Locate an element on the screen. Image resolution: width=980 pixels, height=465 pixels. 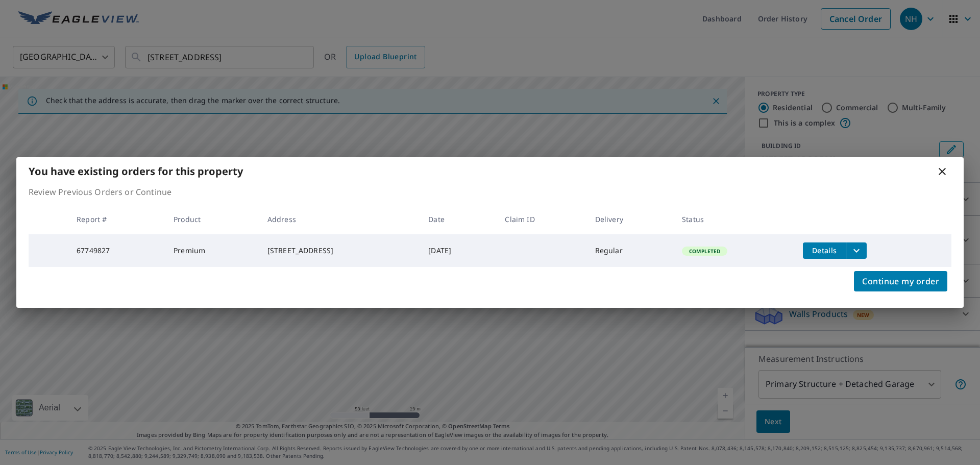
p: Review Previous Orders or Continue is located at coordinates (490, 192).